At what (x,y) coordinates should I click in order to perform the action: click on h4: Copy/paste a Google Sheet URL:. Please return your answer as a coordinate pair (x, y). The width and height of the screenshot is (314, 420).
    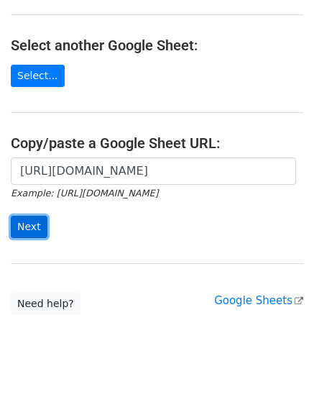
    Looking at the image, I should click on (157, 143).